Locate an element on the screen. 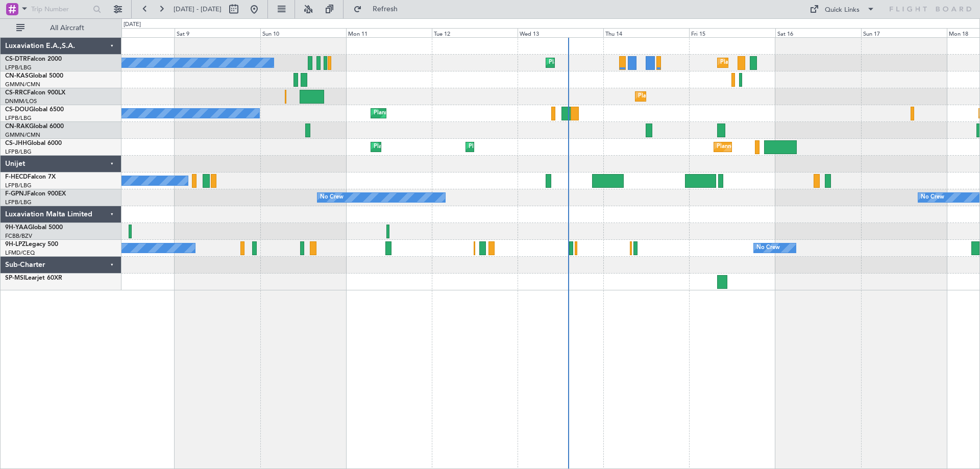 This screenshot has height=469, width=980. div: Sat 9 is located at coordinates (218, 33).